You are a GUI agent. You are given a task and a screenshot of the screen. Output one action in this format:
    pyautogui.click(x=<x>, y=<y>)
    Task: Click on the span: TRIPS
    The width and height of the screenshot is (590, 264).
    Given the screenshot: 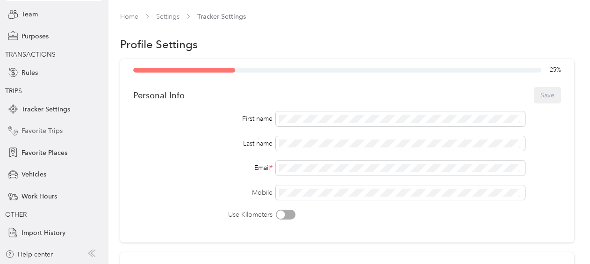 What is the action you would take?
    pyautogui.click(x=14, y=91)
    